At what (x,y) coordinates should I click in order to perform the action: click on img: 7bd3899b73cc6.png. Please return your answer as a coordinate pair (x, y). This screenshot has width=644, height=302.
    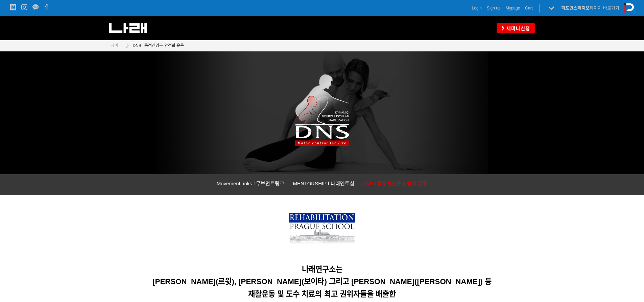
    Looking at the image, I should click on (322, 230).